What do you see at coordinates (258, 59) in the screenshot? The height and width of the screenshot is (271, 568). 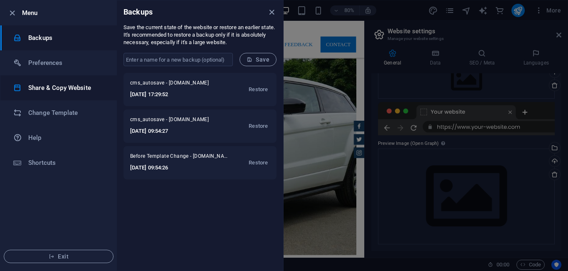 I see `button: Save` at bounding box center [258, 59].